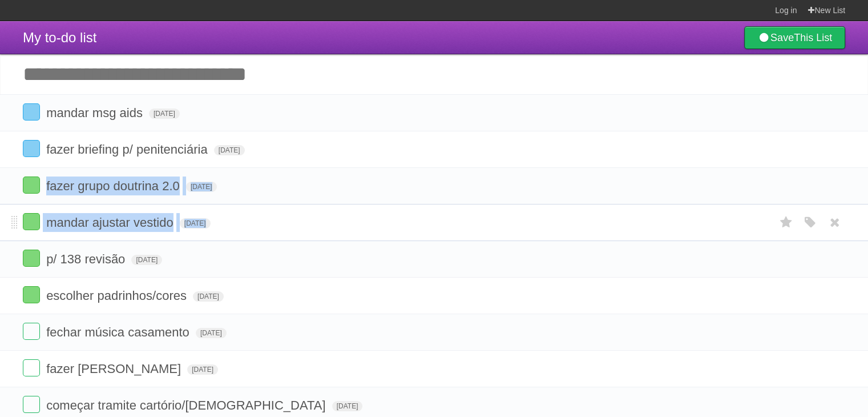 The image size is (868, 417). I want to click on span: escolher padrinhos/cores, so click(117, 296).